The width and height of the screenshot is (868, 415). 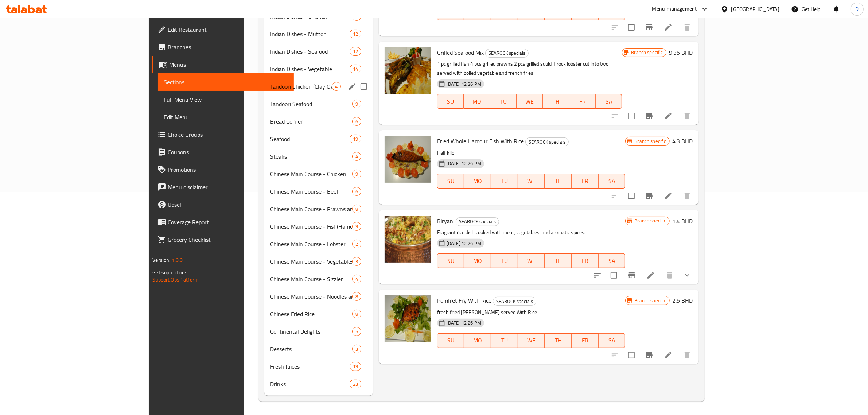 I want to click on span: 23, so click(x=355, y=384).